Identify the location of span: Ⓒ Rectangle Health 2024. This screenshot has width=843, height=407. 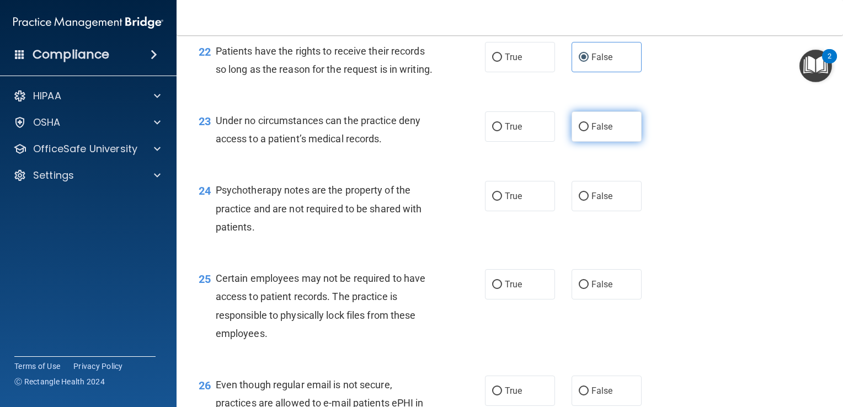
(60, 382).